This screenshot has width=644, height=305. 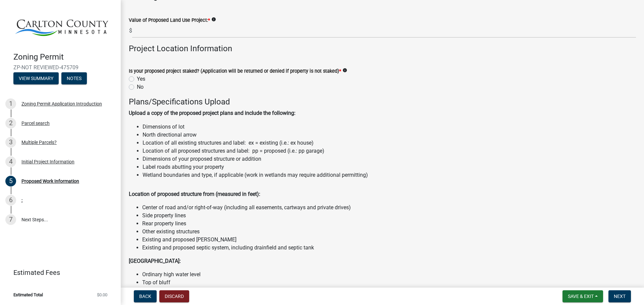 I want to click on div: Parcel search, so click(x=36, y=123).